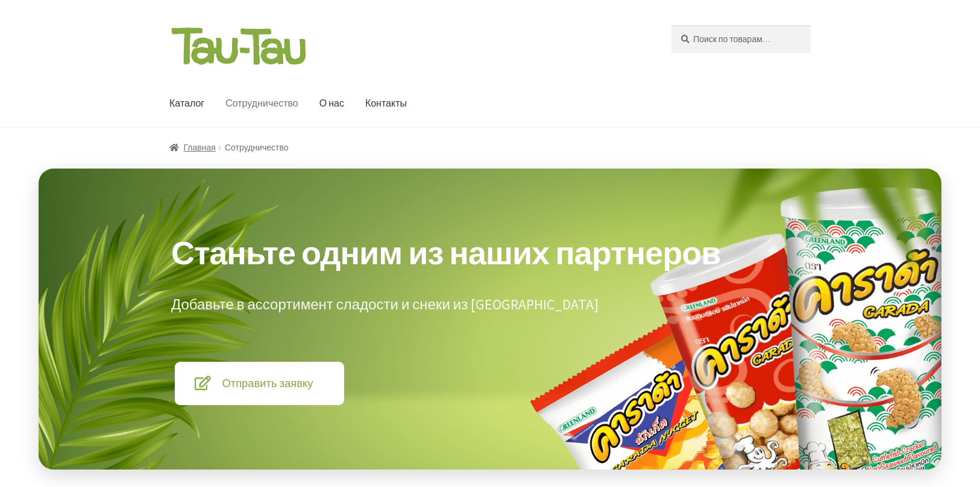 This screenshot has height=487, width=980. Describe the element at coordinates (267, 383) in the screenshot. I see `span: Отправить заявку` at that location.